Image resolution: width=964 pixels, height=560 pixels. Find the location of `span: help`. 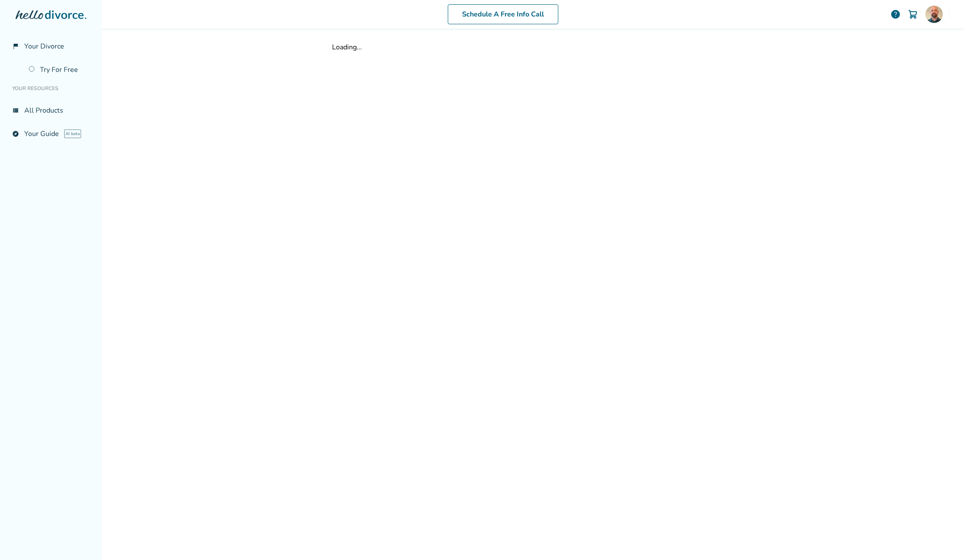

span: help is located at coordinates (896, 15).